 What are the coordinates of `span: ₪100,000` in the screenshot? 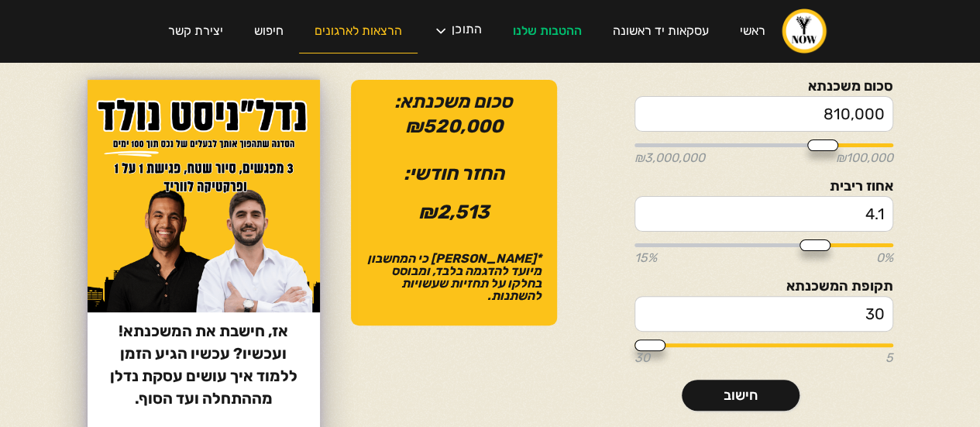 It's located at (864, 158).